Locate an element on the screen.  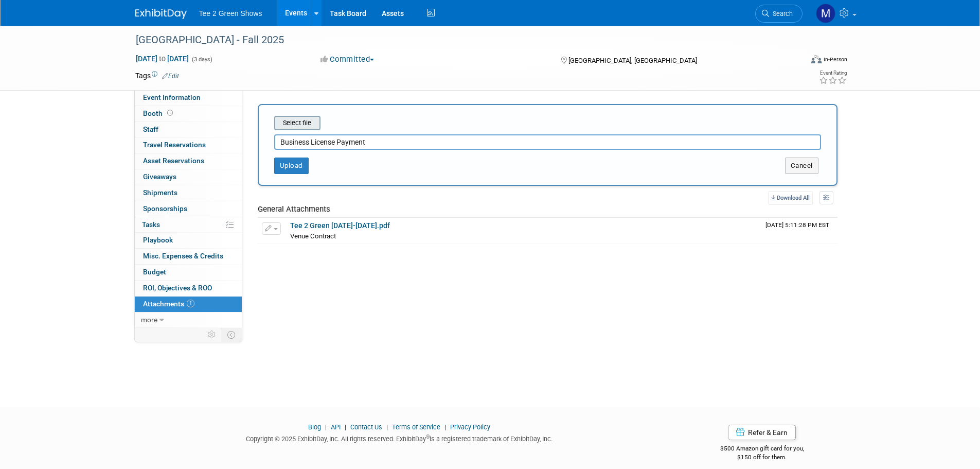
div: $150 off for them. is located at coordinates (762, 457).